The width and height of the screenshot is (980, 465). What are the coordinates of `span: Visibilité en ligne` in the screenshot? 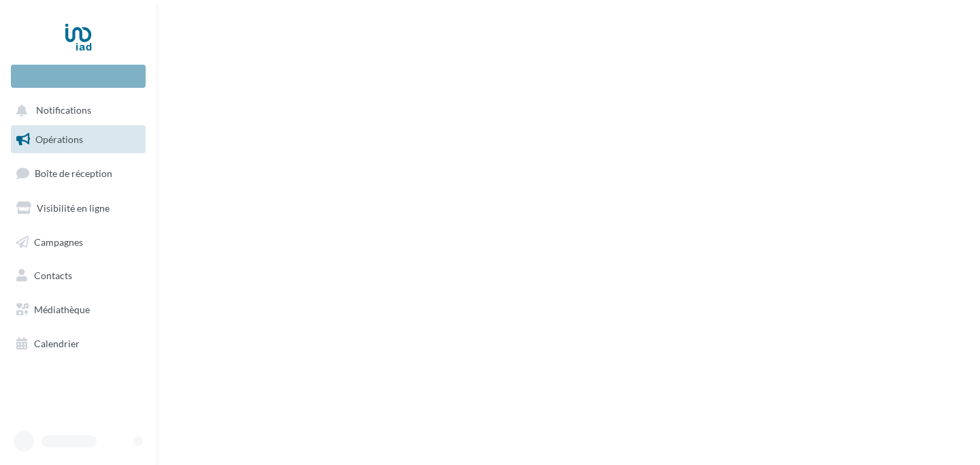 It's located at (73, 208).